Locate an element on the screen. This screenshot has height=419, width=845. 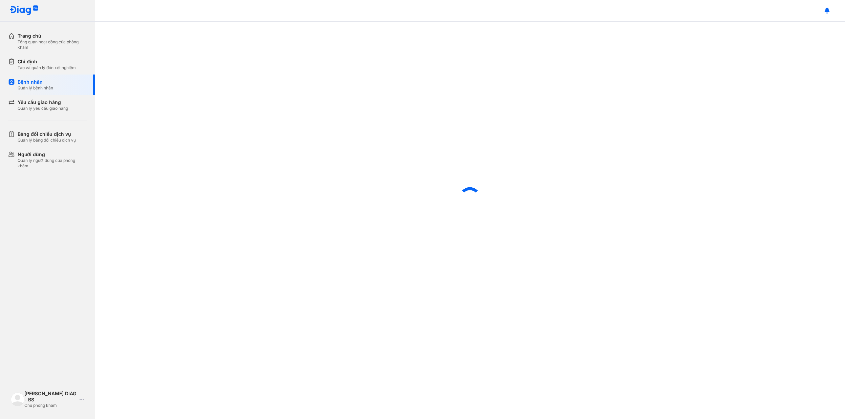
div: Bệnh nhân is located at coordinates (35, 82).